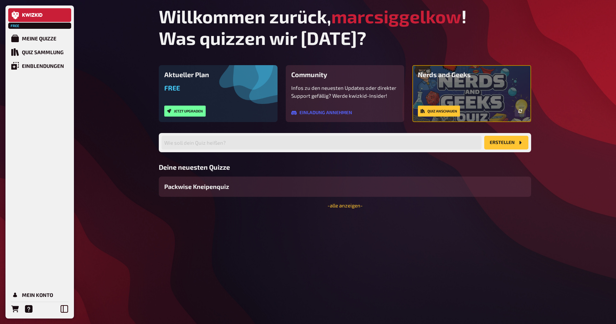 This screenshot has width=616, height=324. Describe the element at coordinates (40, 38) in the screenshot. I see `a: Meine Quizze` at that location.